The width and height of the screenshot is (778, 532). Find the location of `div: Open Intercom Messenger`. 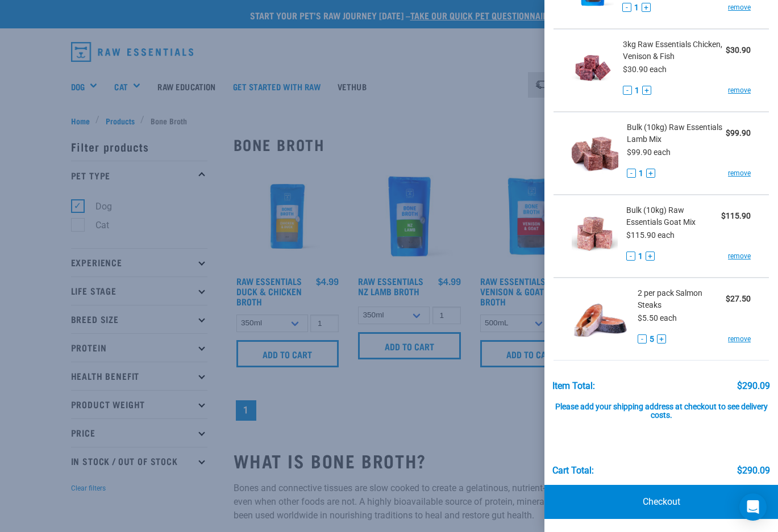

div: Open Intercom Messenger is located at coordinates (753, 507).